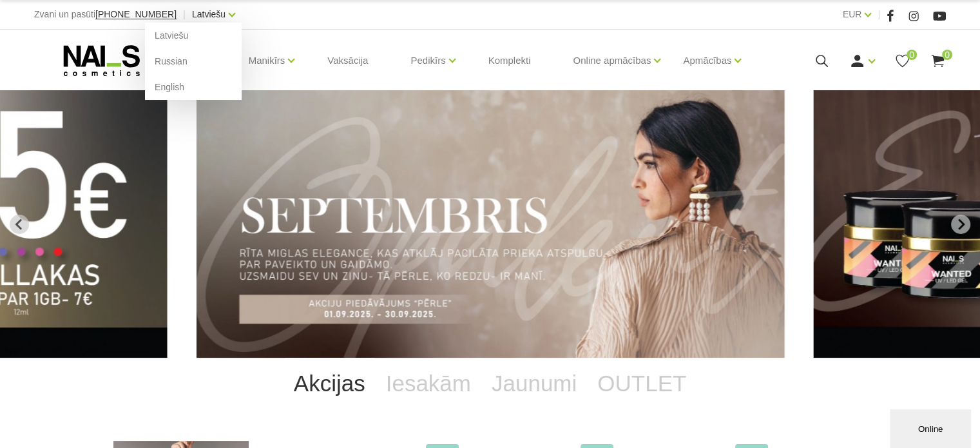 The image size is (980, 448). I want to click on a: Iesakām, so click(428, 384).